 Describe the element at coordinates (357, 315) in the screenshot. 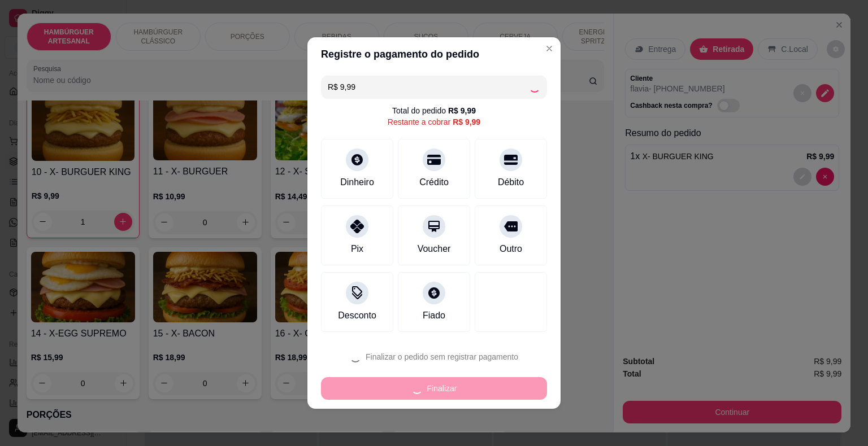

I see `div: Desconto` at that location.